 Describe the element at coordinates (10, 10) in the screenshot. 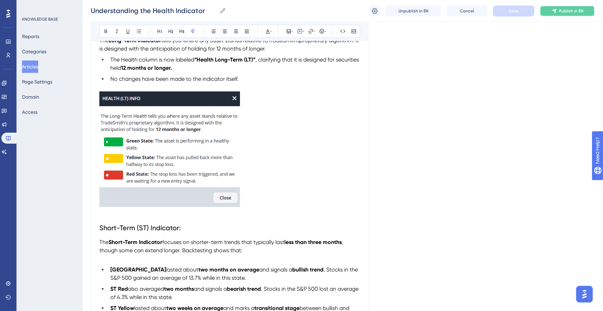

I see `img: launcher-image-alternative-text` at that location.